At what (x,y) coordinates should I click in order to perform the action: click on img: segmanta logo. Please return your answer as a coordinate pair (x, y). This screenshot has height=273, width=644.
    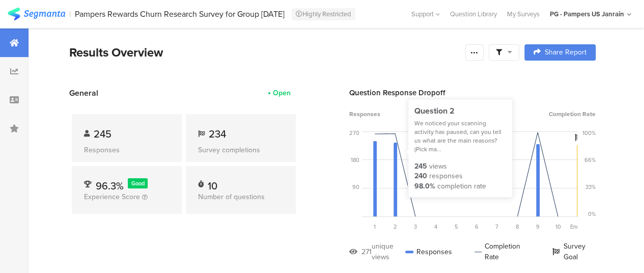
    Looking at the image, I should click on (36, 14).